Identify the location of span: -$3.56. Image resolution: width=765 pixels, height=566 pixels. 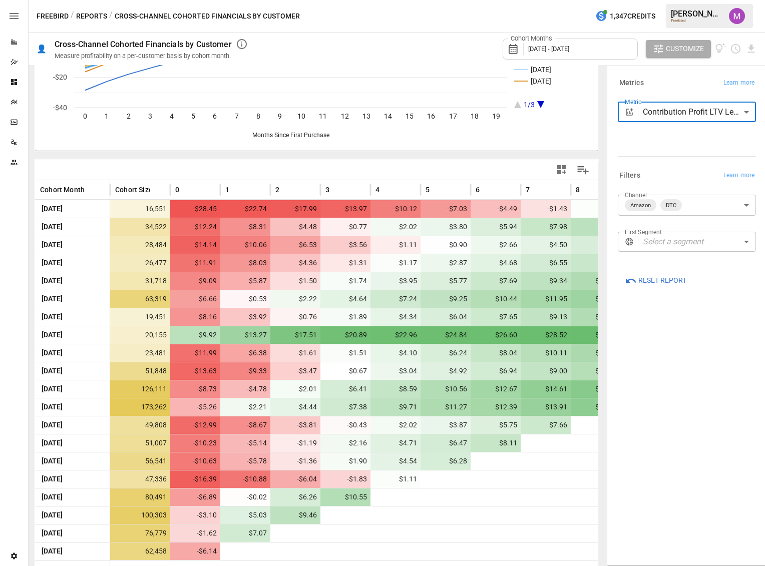
(347, 245).